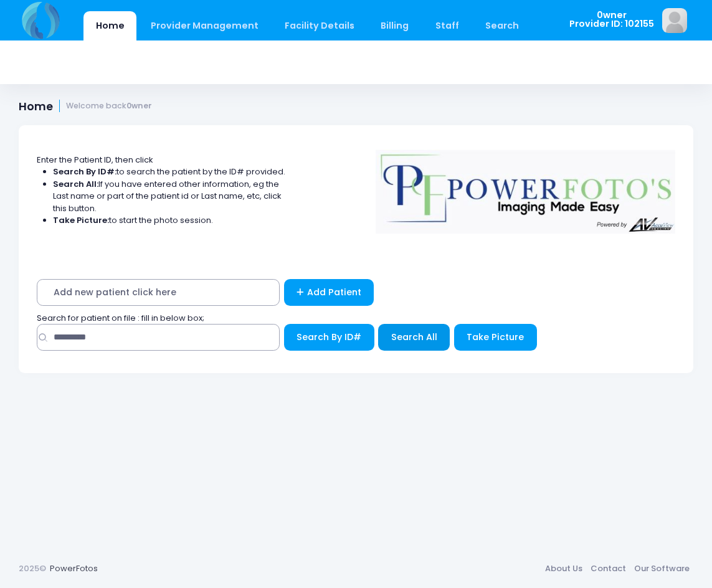  I want to click on a: Contact, so click(608, 568).